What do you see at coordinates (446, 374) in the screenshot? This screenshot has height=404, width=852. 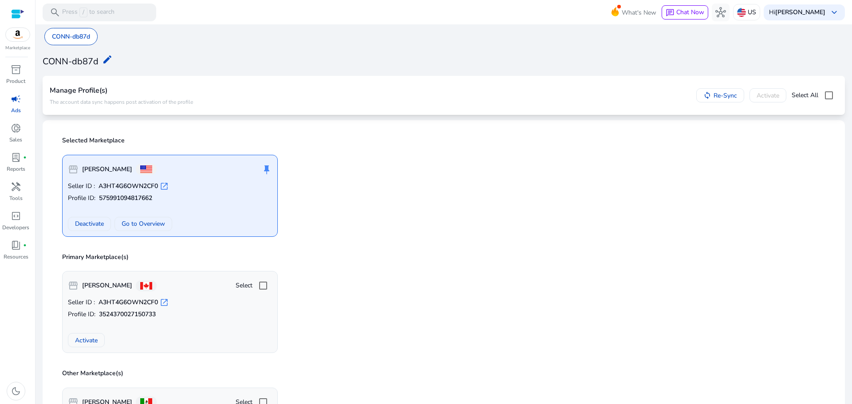 I see `p: Other Marketplace(s)` at bounding box center [446, 374].